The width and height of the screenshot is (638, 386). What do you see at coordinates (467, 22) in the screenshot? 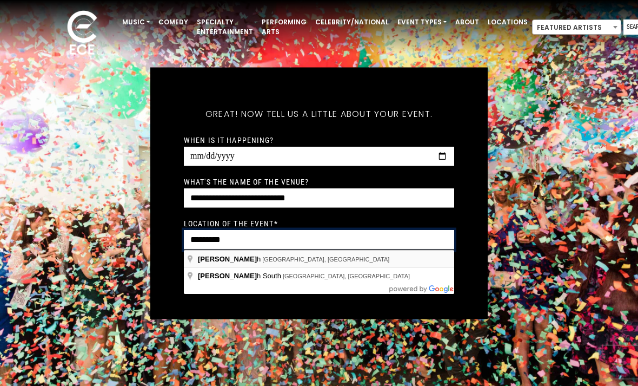
I see `a: About` at bounding box center [467, 22].